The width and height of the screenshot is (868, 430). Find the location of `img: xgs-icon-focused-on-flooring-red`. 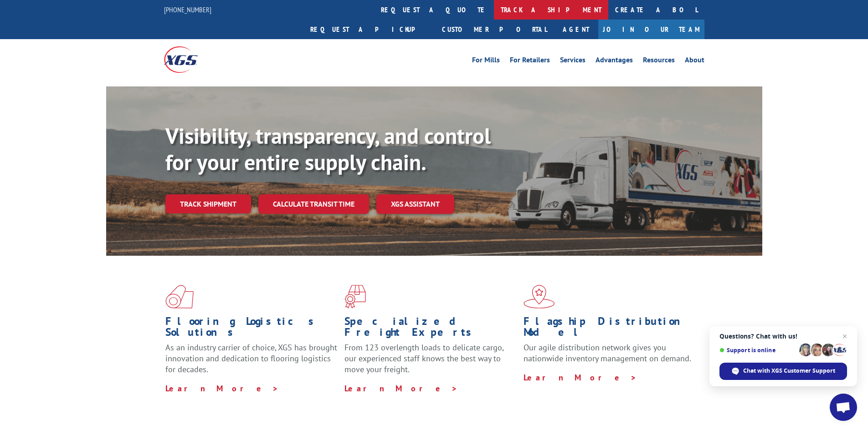

img: xgs-icon-focused-on-flooring-red is located at coordinates (355, 297).